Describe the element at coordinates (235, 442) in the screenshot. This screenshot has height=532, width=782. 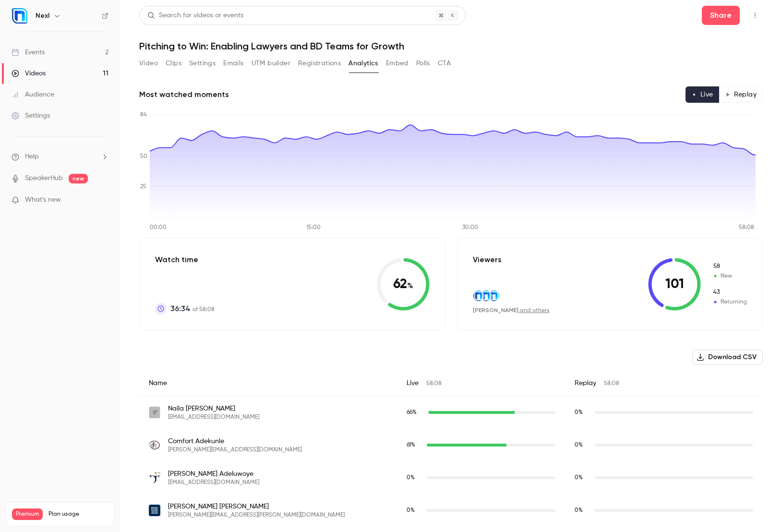
I see `span: Comfort Adekunle` at that location.